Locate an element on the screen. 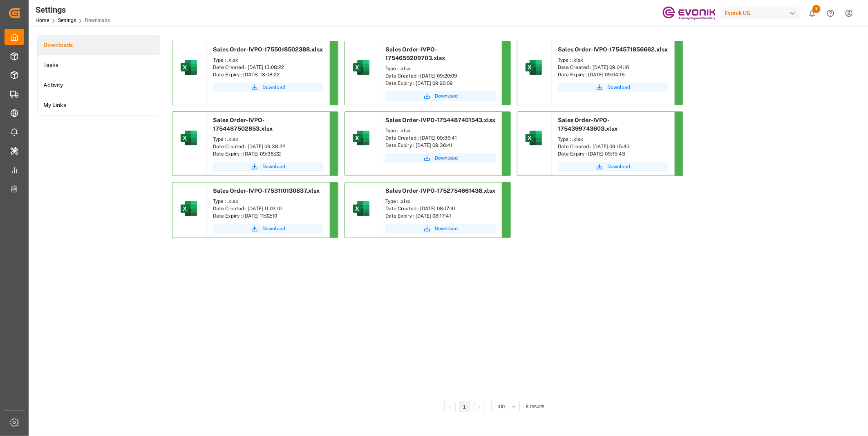 This screenshot has width=868, height=436. img: Evonik-brand-mark-Deep-Purple-RGB.jpeg_1700498283.jpeg is located at coordinates (689, 13).